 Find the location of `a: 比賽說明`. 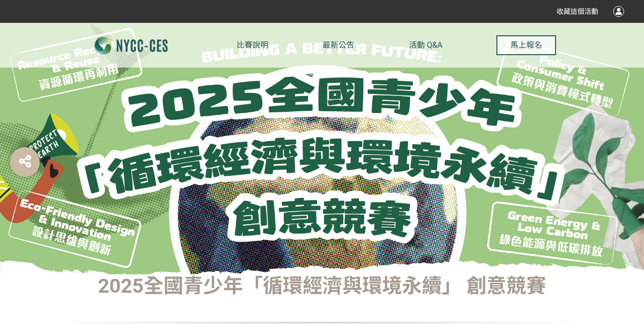

a: 比賽說明 is located at coordinates (252, 45).